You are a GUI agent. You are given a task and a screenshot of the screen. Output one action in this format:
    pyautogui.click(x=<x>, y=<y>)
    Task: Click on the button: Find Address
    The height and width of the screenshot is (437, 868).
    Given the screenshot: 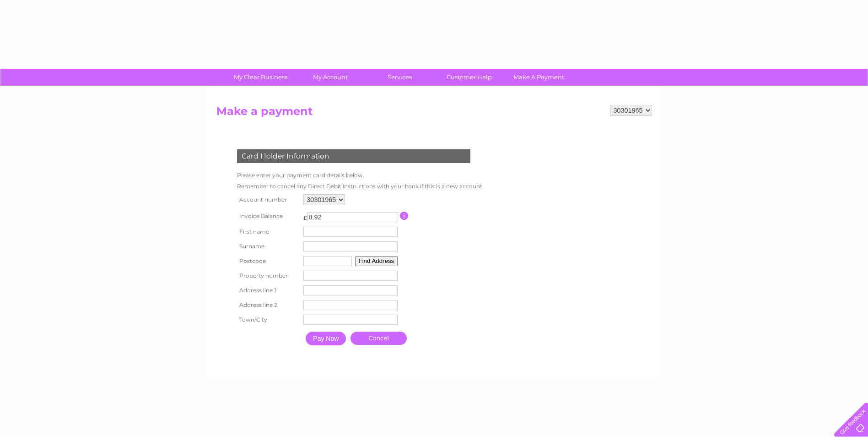 What is the action you would take?
    pyautogui.click(x=376, y=261)
    